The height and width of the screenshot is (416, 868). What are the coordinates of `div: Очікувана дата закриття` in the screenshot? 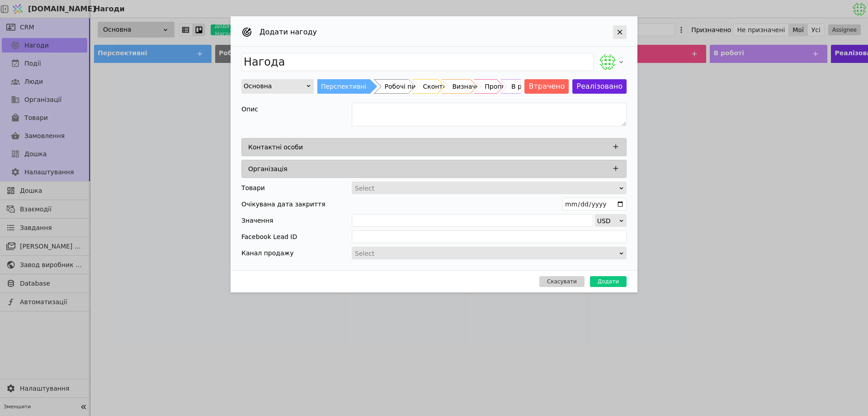 It's located at (283, 204).